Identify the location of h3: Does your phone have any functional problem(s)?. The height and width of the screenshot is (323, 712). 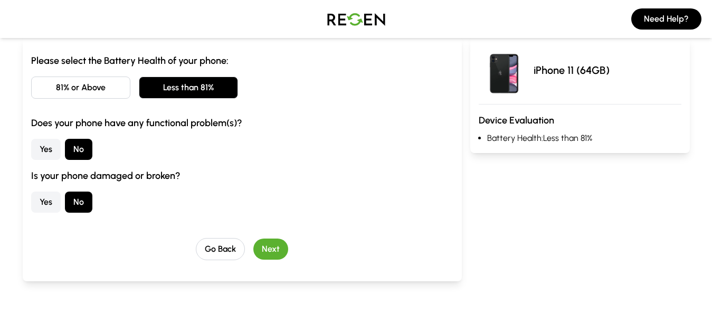
(242, 123).